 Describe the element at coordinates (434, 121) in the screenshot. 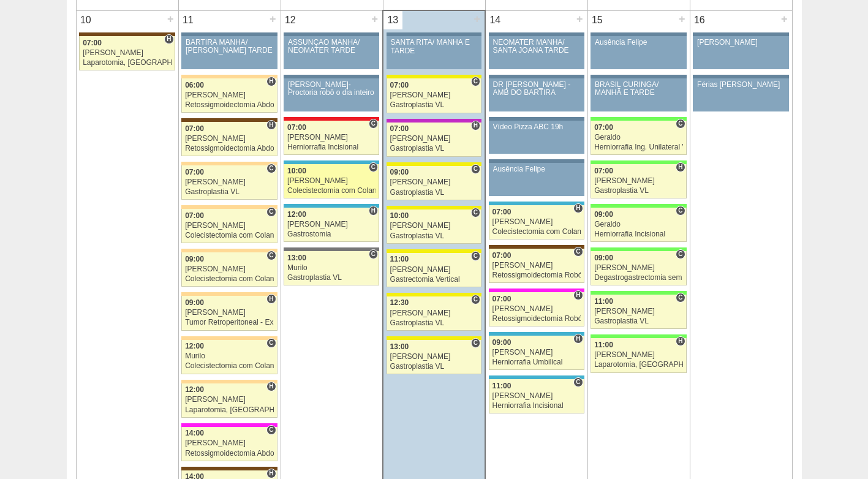

I see `div: Key: Maria Braido` at that location.